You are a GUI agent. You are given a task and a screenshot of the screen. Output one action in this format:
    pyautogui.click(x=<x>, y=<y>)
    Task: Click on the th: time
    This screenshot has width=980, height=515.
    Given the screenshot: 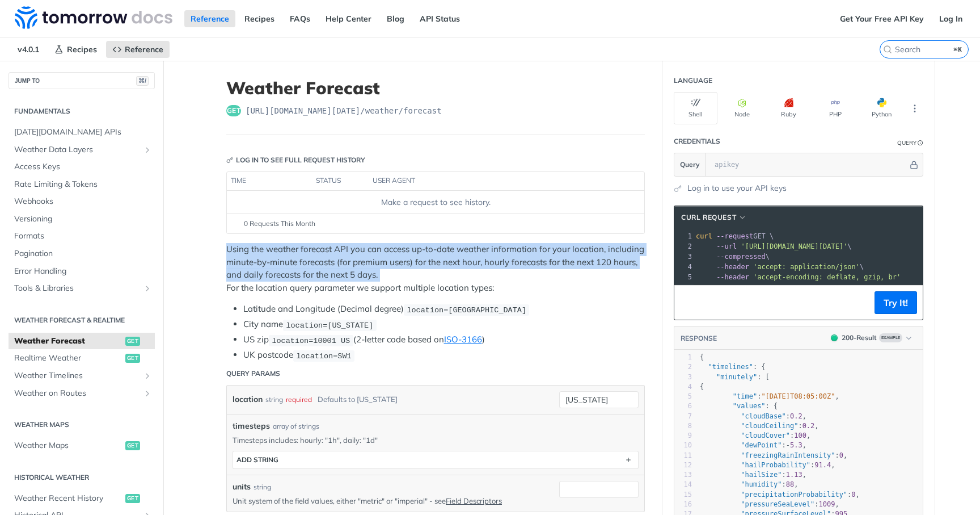 What is the action you would take?
    pyautogui.click(x=269, y=181)
    